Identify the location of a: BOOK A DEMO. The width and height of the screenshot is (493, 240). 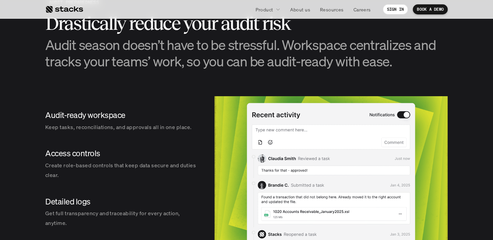
(430, 9).